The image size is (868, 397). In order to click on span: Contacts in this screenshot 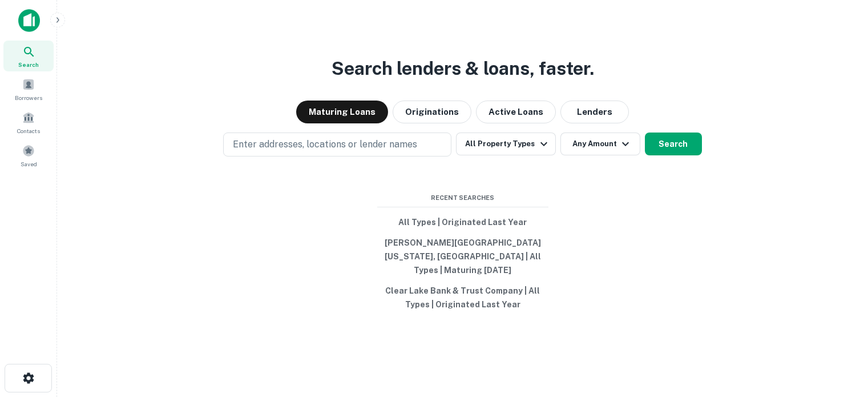, I will do `click(29, 131)`.